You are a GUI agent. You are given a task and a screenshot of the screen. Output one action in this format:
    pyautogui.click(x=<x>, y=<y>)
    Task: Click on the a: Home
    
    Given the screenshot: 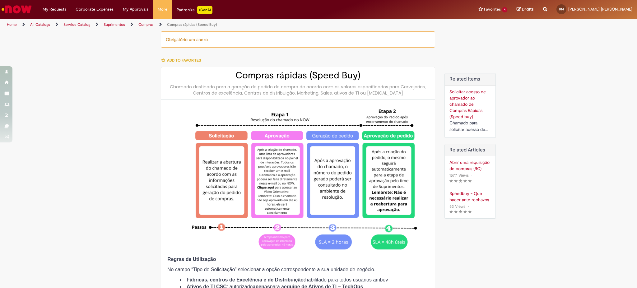 What is the action you would take?
    pyautogui.click(x=12, y=25)
    